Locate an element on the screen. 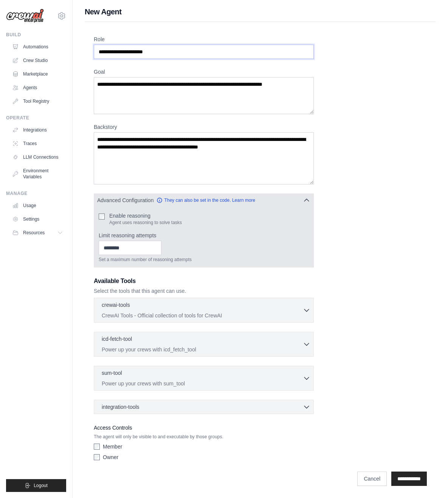 The height and width of the screenshot is (498, 448). button: Logout is located at coordinates (36, 485).